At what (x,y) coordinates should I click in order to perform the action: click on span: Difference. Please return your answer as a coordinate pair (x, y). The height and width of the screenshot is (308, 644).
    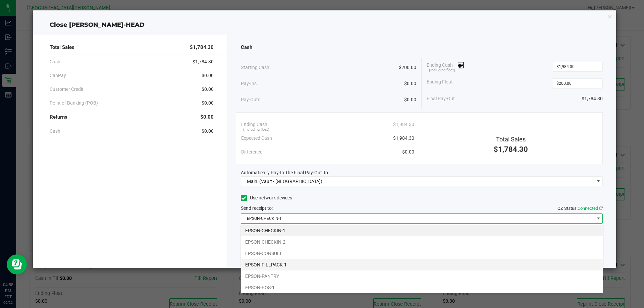
    Looking at the image, I should click on (252, 152).